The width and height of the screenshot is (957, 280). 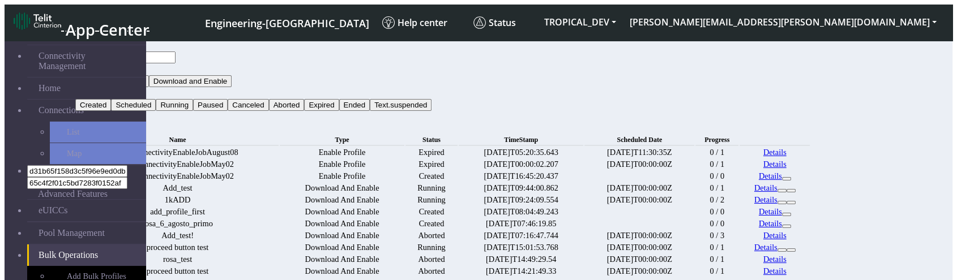 I want to click on span: TimeStamp, so click(x=521, y=140).